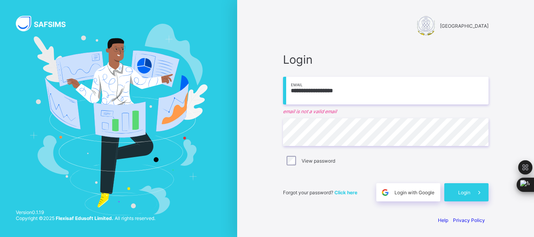 Image resolution: width=534 pixels, height=237 pixels. What do you see at coordinates (443, 220) in the screenshot?
I see `a: Help` at bounding box center [443, 220].